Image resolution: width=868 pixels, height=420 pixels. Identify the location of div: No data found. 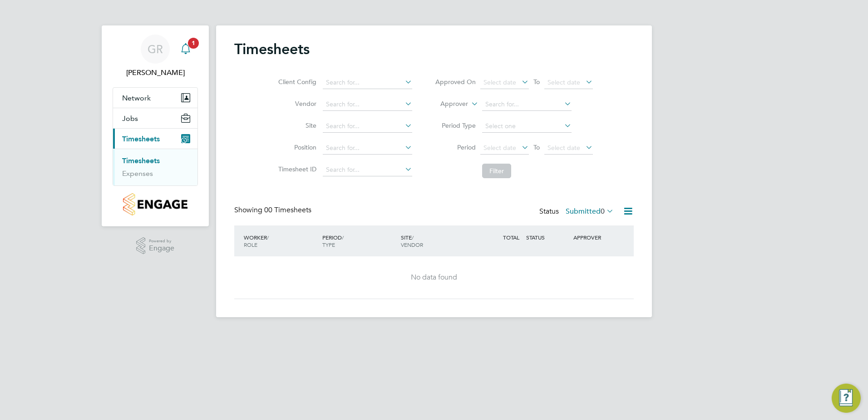
(434, 277).